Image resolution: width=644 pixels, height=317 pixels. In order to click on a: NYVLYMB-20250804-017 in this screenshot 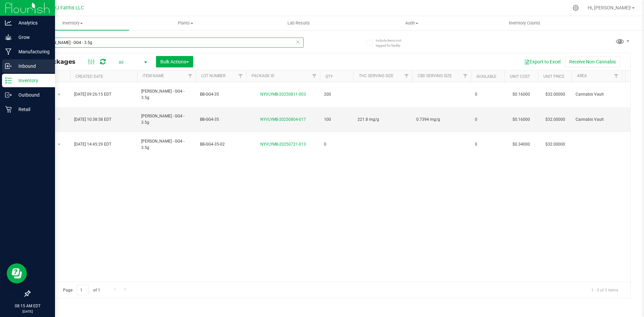, I will do `click(283, 119)`.